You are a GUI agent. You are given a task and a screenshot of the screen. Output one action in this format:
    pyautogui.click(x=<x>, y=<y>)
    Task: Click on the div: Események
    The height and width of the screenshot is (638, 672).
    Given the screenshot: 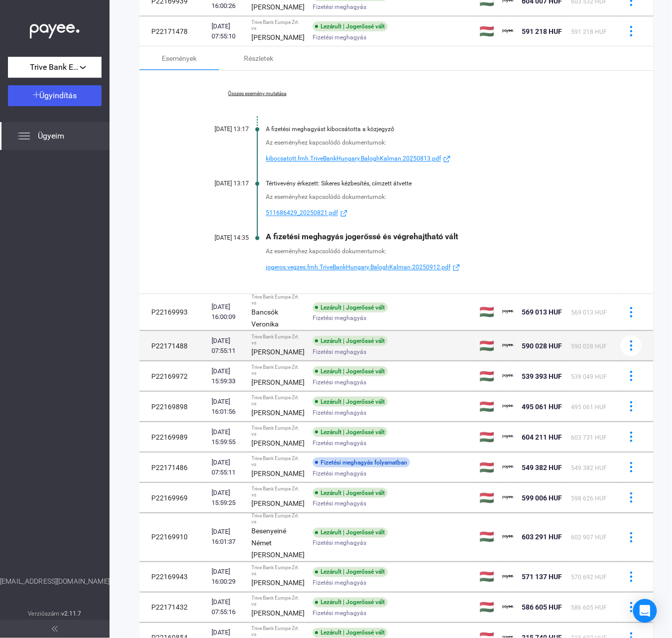 What is the action you would take?
    pyautogui.click(x=180, y=58)
    